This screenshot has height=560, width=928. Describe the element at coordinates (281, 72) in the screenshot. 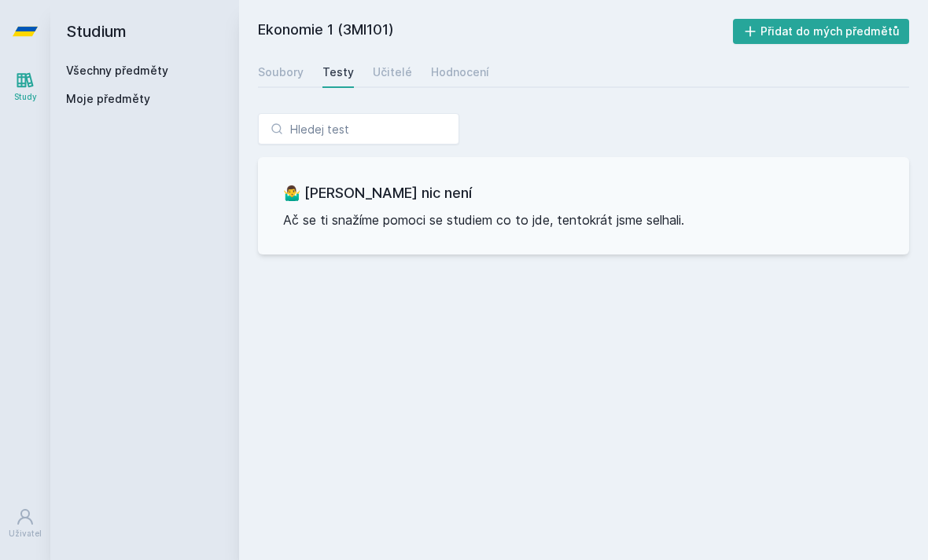

I see `div: Soubory` at that location.